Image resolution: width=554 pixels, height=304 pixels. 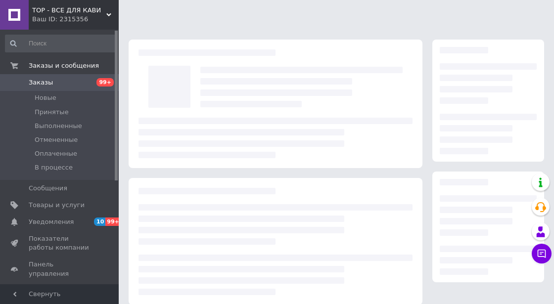 I want to click on span: Отмененные, so click(x=56, y=140).